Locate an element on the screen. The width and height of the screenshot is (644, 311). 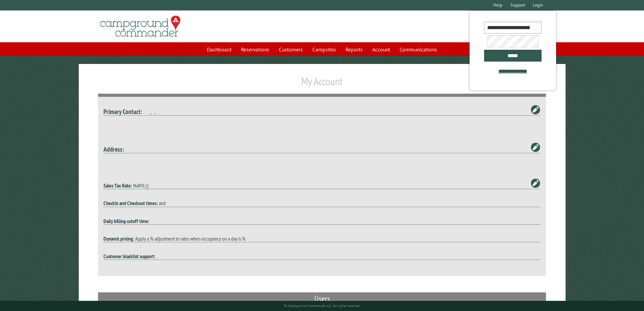
a: Campsites is located at coordinates (324, 49).